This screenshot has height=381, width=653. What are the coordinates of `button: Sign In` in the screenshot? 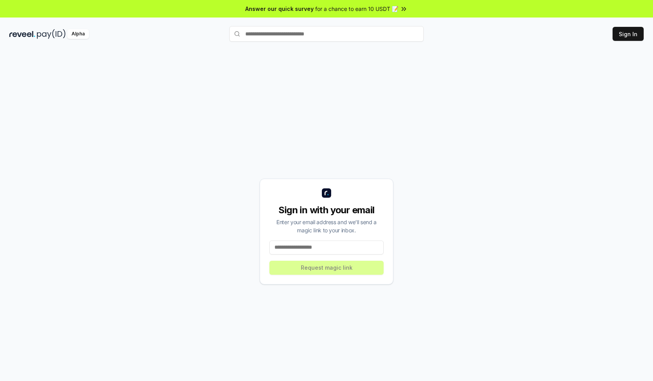 It's located at (628, 34).